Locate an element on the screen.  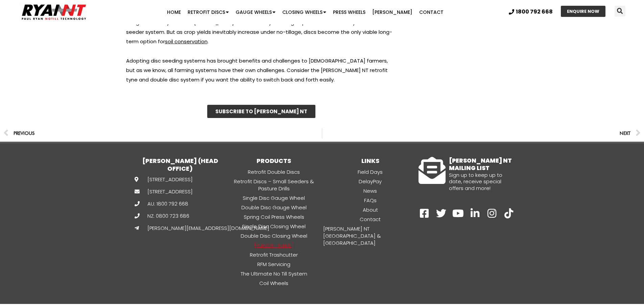
a: soil conservation is located at coordinates (186, 41).